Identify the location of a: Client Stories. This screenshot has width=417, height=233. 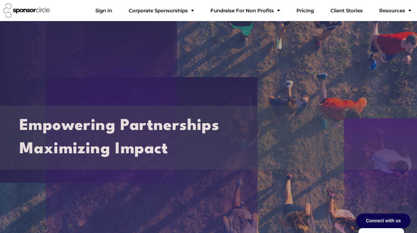
(347, 11).